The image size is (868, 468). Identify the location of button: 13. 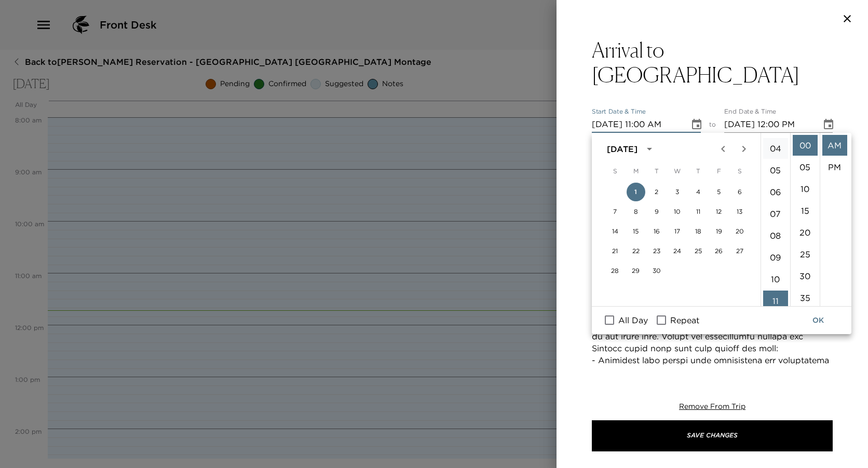
(739, 212).